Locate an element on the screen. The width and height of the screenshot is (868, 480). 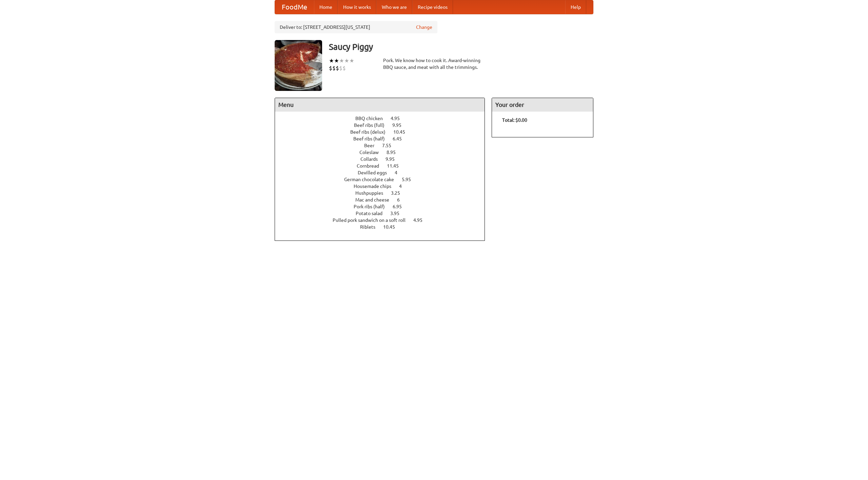
span: Beef ribs (delux) is located at coordinates (371, 132).